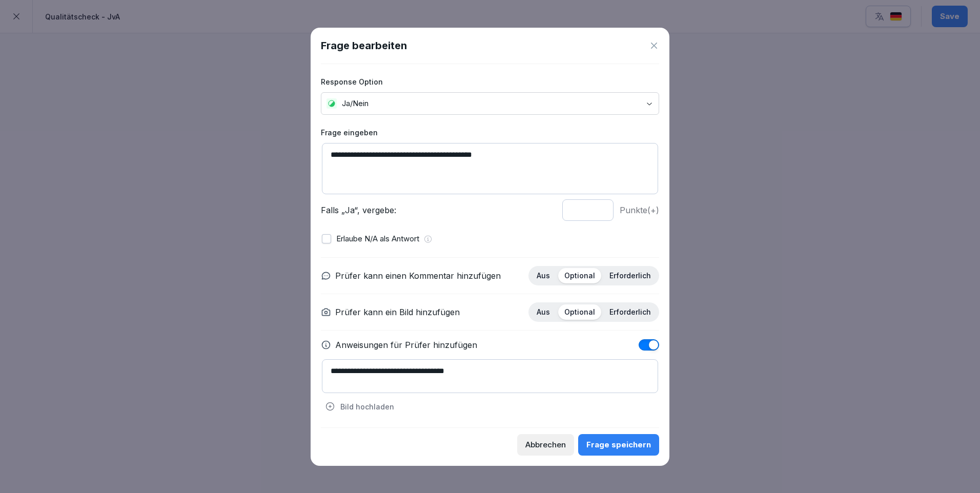 This screenshot has height=493, width=980. What do you see at coordinates (545, 445) in the screenshot?
I see `div: Abbrechen` at bounding box center [545, 445].